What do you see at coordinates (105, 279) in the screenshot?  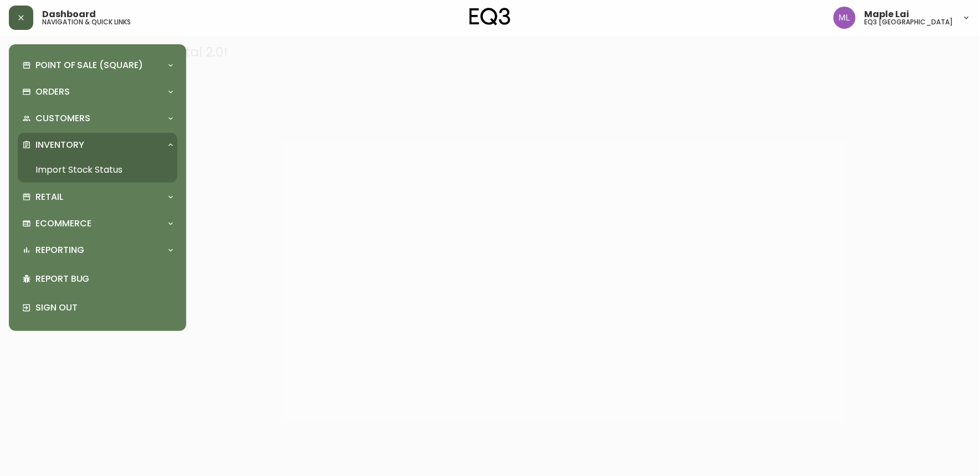 I see `p: Report Bug` at bounding box center [105, 279].